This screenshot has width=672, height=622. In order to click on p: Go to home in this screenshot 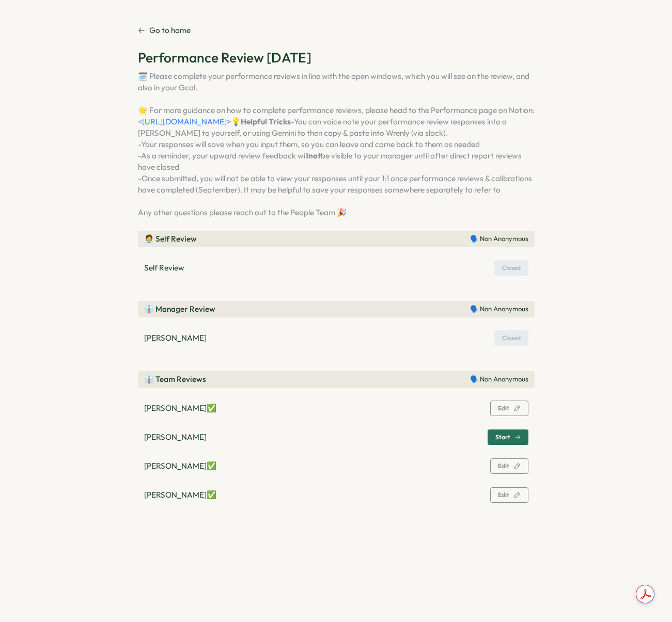, I will do `click(170, 30)`.